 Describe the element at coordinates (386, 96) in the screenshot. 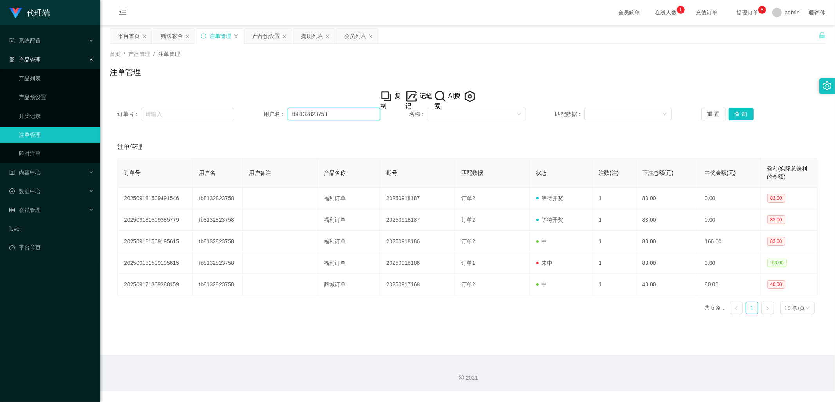

I see `img: +vywMD4W03sz8AcLhV9TmKVjsAAAAABJRU5ErkJggg==` at that location.